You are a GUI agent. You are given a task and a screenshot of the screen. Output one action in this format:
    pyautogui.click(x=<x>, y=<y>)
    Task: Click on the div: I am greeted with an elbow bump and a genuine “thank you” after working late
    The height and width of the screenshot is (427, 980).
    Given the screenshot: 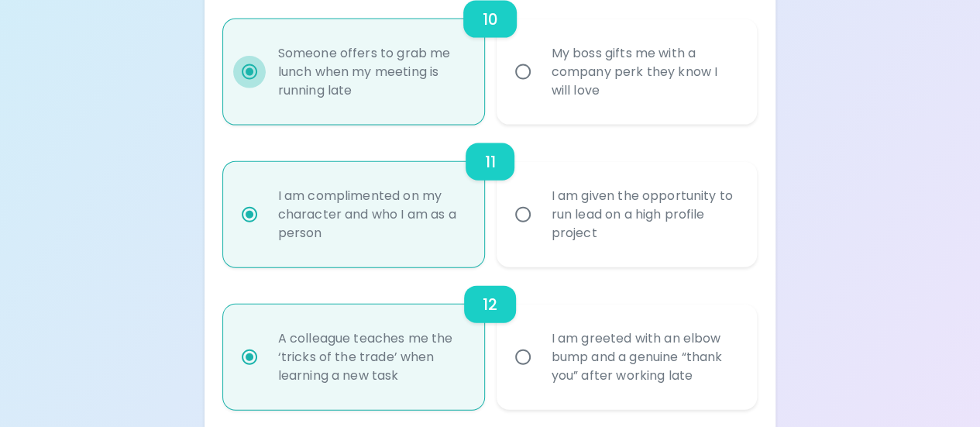 What is the action you would take?
    pyautogui.click(x=644, y=357)
    